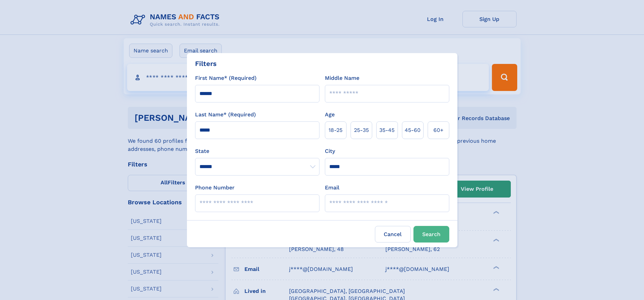 This screenshot has height=300, width=644. Describe the element at coordinates (206, 63) in the screenshot. I see `div: Filters` at that location.